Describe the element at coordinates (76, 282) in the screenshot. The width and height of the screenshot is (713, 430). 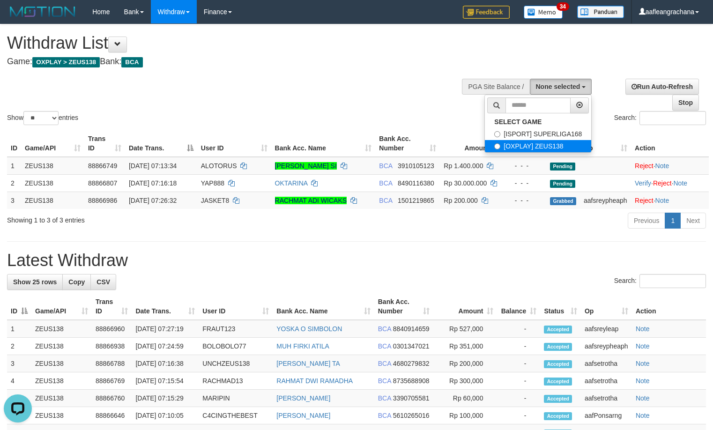
I see `a: Copy` at that location.